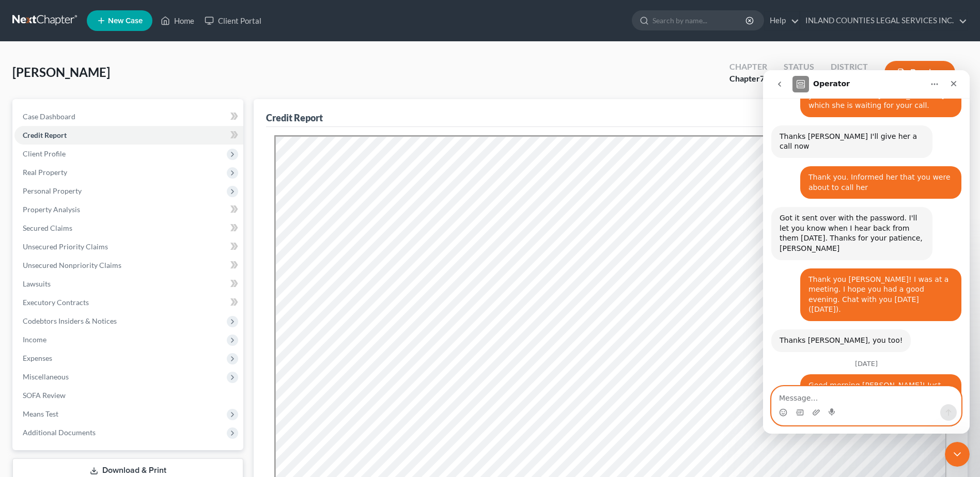 This screenshot has width=980, height=477. I want to click on a: Unsecured Nonpriority Claims, so click(128, 265).